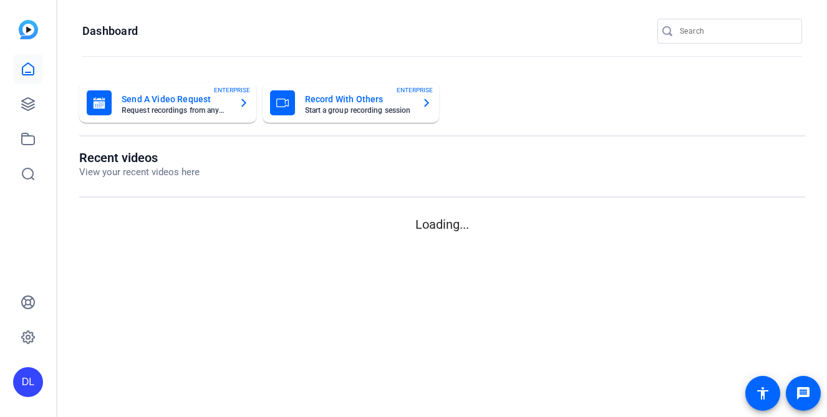 This screenshot has height=417, width=827. I want to click on mat-card-title: Record With Others, so click(359, 99).